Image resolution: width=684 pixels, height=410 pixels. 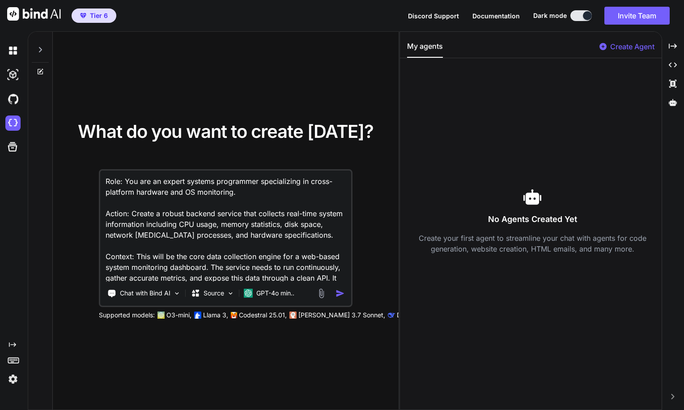 What do you see at coordinates (13, 75) in the screenshot?
I see `img: darkAi-studio` at bounding box center [13, 75].